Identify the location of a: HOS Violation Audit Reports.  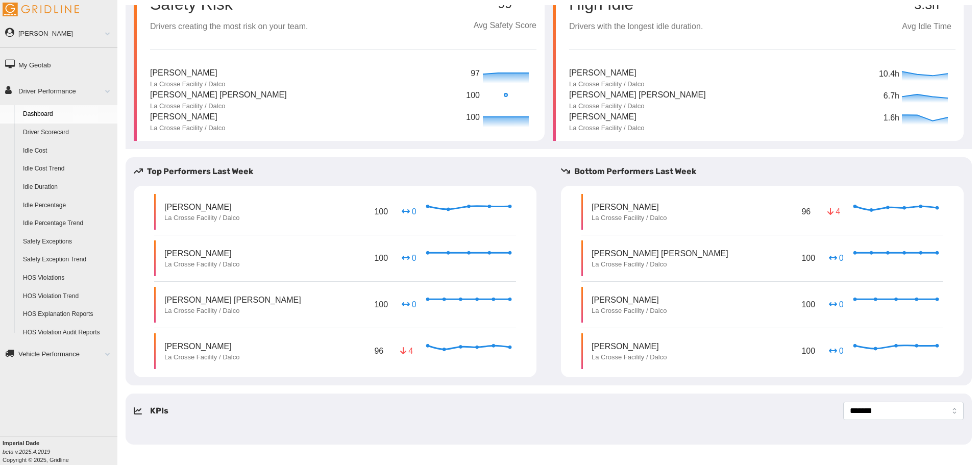
(68, 333).